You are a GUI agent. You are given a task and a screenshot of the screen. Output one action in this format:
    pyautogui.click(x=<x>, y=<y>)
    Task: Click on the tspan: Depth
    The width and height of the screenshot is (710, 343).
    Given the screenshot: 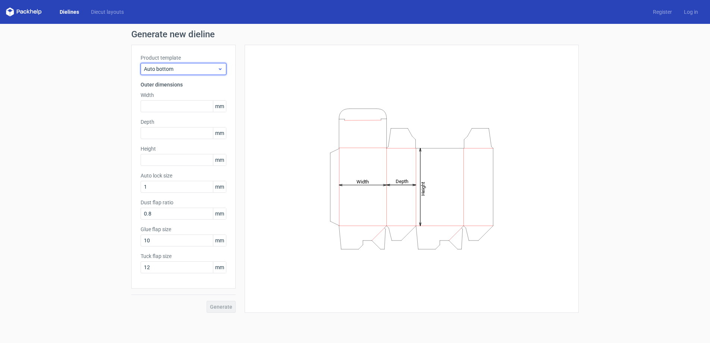 What is the action you would take?
    pyautogui.click(x=402, y=181)
    